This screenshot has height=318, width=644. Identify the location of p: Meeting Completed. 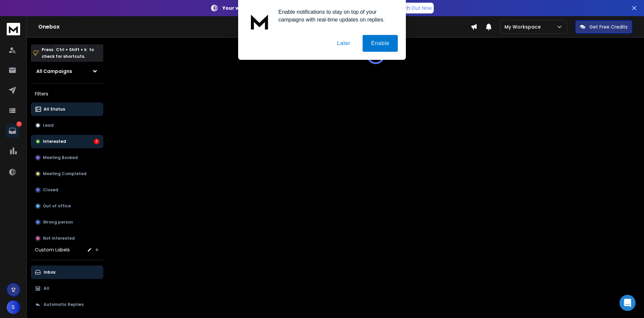
(65, 174).